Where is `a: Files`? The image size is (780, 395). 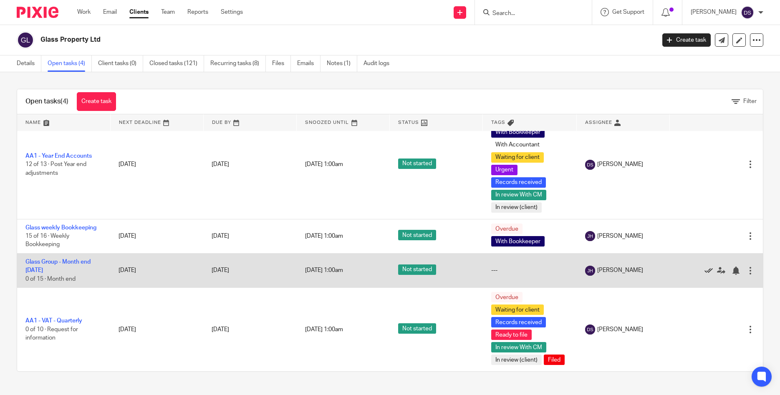 a: Files is located at coordinates (281, 63).